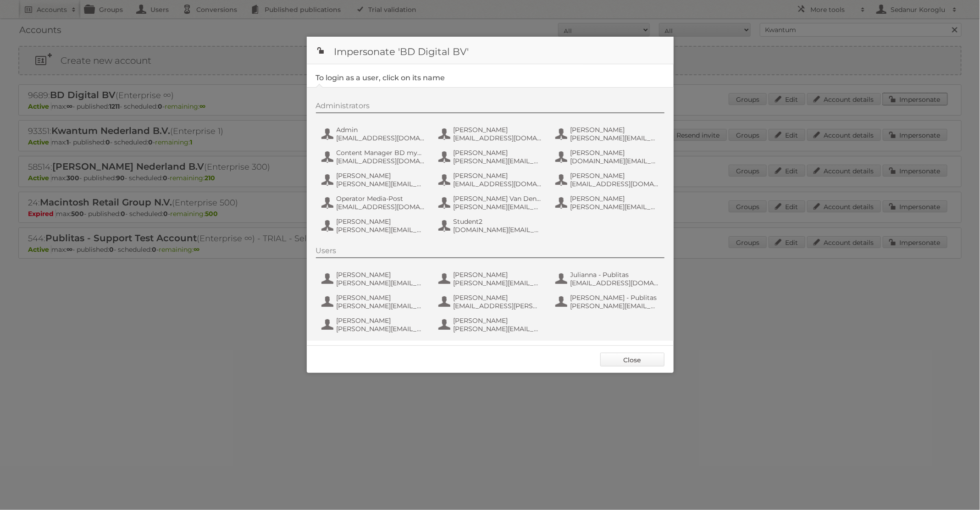  Describe the element at coordinates (381, 199) in the screenshot. I see `span: Operator Media-Post` at that location.